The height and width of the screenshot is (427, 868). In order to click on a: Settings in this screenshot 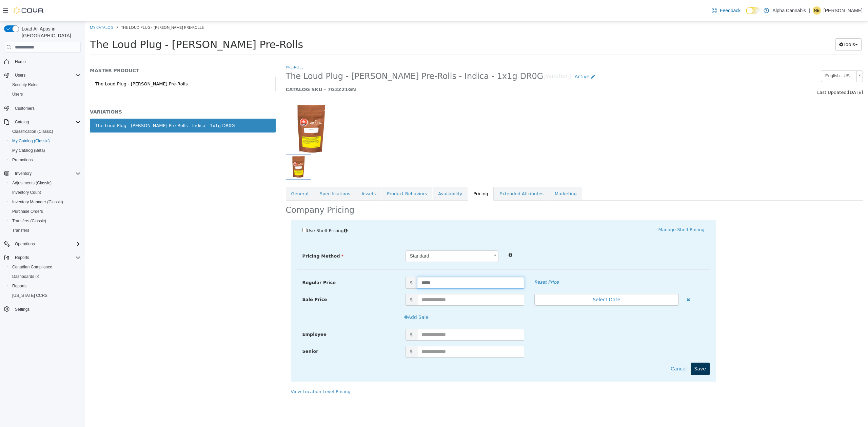, I will do `click(22, 309)`.